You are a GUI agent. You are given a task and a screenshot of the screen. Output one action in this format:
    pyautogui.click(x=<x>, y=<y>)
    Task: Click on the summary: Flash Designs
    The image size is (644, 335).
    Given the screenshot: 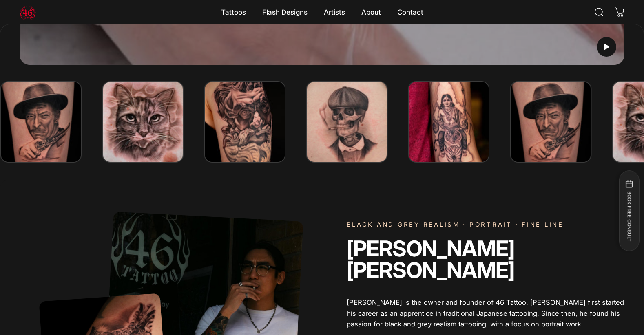 What is the action you would take?
    pyautogui.click(x=285, y=12)
    